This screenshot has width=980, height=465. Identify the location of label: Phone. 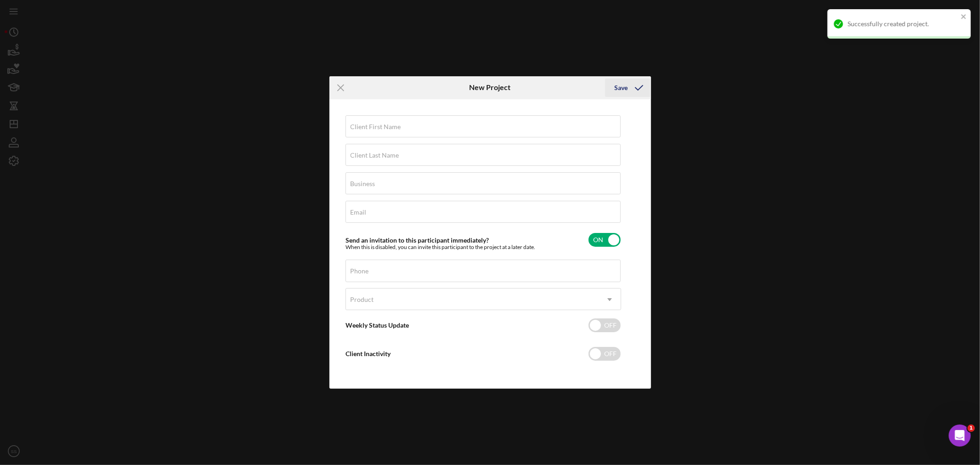
(360, 271).